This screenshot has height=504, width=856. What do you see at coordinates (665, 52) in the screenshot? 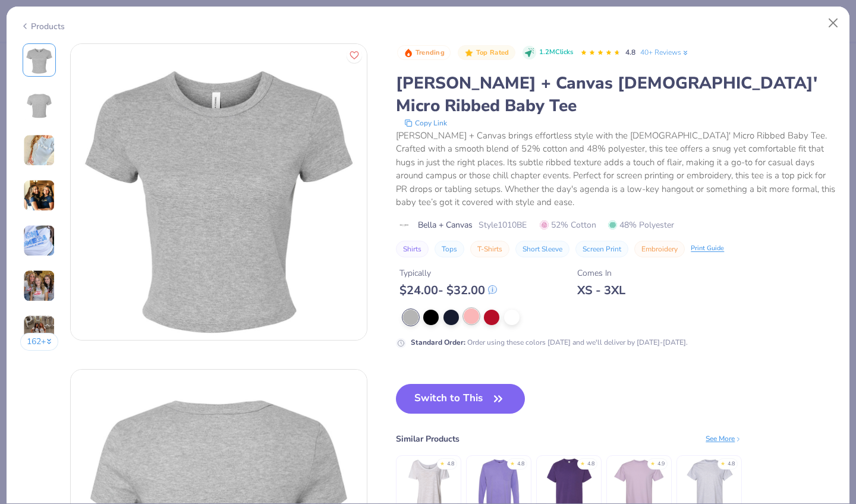
I see `a: 40+ Reviews` at bounding box center [665, 52].